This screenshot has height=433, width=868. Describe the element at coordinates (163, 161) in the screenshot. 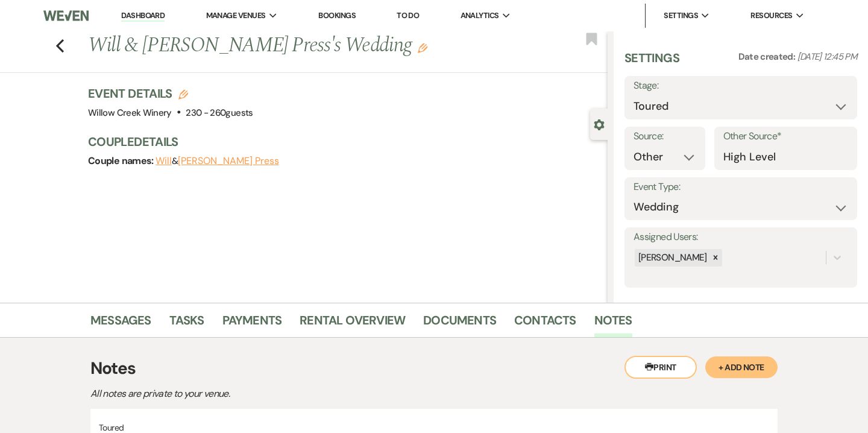

I see `button: Will` at that location.